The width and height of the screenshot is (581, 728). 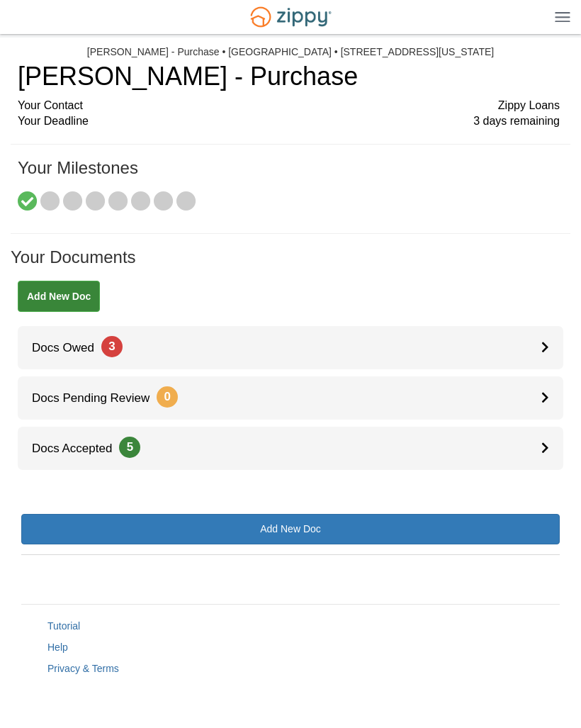 I want to click on div: Your Contact, so click(x=289, y=105).